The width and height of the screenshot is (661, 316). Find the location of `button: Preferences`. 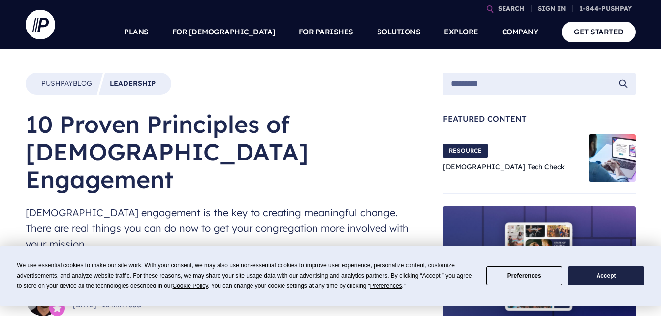

button: Preferences is located at coordinates (525, 276).